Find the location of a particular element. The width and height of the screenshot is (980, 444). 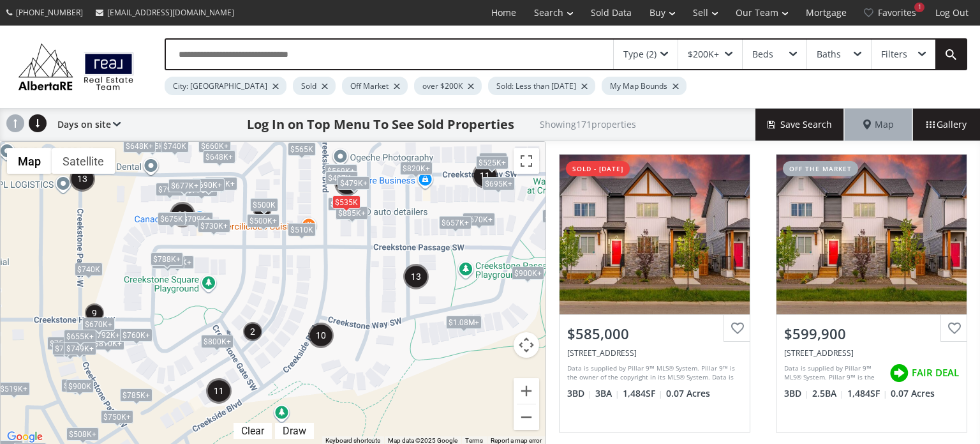

div: $778K+ is located at coordinates (558, 216).